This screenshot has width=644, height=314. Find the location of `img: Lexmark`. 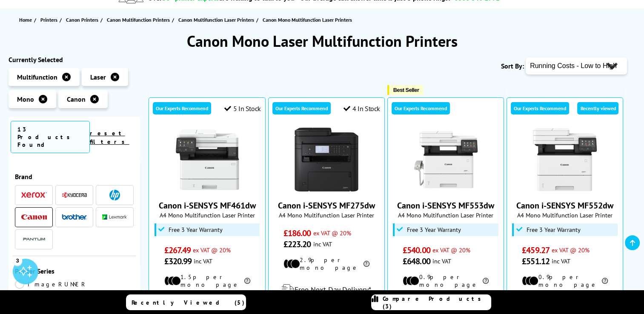

img: Lexmark is located at coordinates (115, 217).